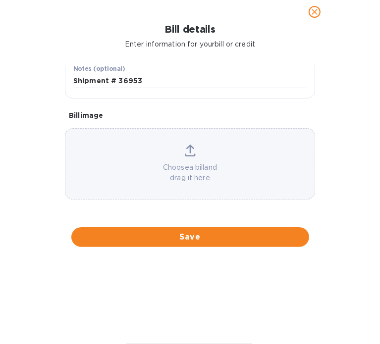 The image size is (380, 344). Describe the element at coordinates (190, 29) in the screenshot. I see `h1: Bill details` at that location.